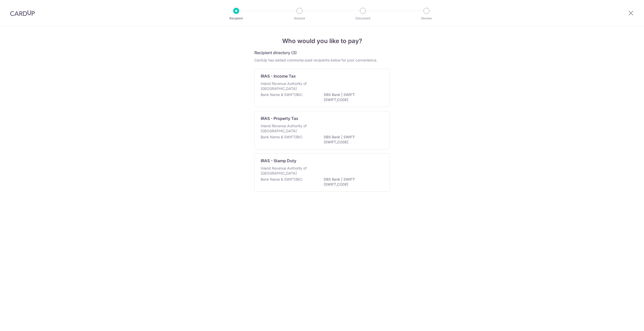  What do you see at coordinates (300, 18) in the screenshot?
I see `p: Amount` at bounding box center [300, 18].